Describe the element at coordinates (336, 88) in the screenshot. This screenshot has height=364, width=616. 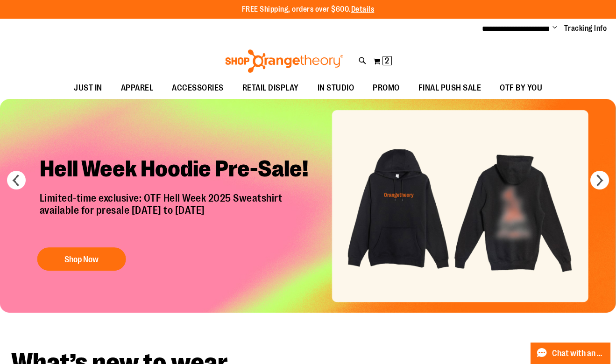
I see `a: IN STUDIO` at that location.